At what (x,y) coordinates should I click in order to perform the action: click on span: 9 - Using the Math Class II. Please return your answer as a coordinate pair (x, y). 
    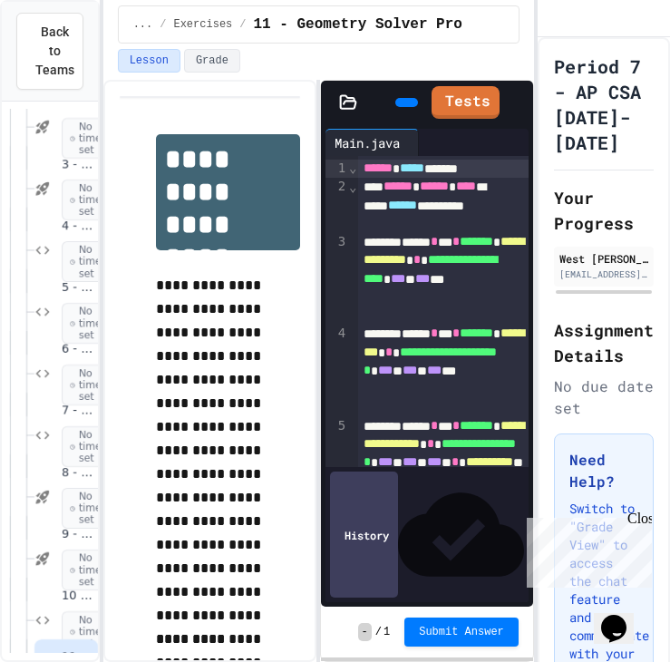
    Looking at the image, I should click on (78, 534).